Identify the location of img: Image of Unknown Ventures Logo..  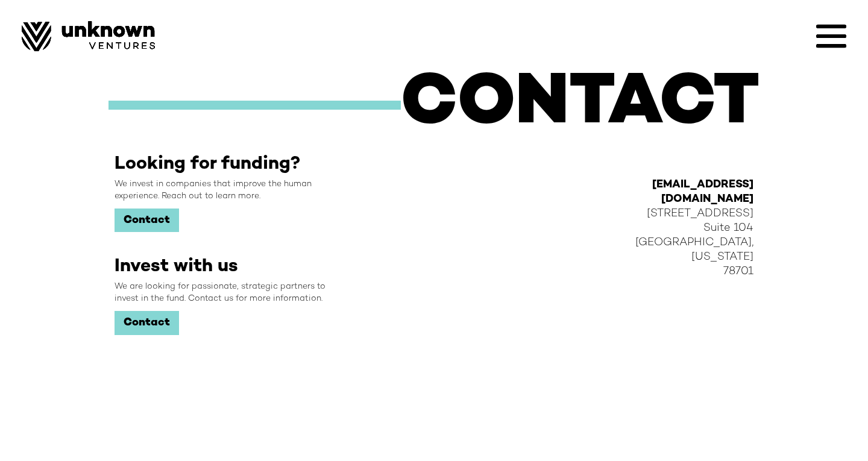
(88, 36).